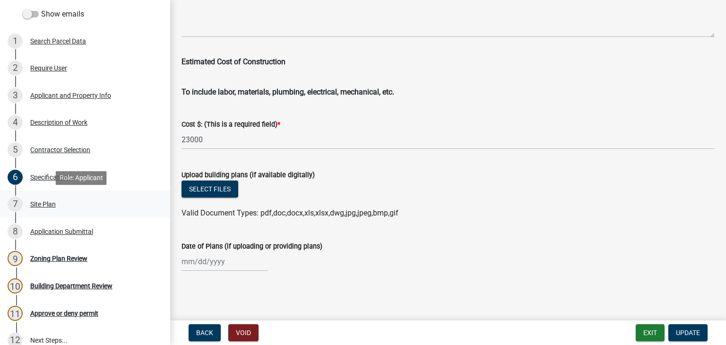 The width and height of the screenshot is (726, 345). Describe the element at coordinates (15, 68) in the screenshot. I see `div: 2` at that location.